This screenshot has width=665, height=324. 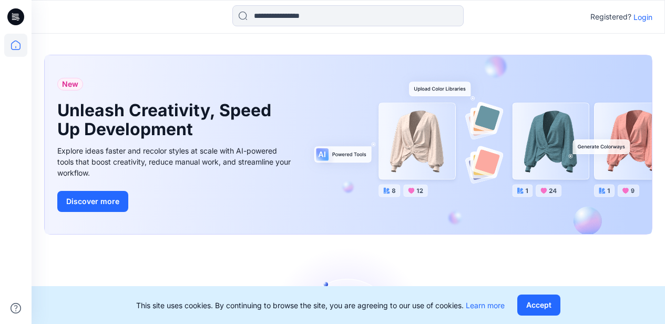 I want to click on p: Registered?, so click(x=611, y=17).